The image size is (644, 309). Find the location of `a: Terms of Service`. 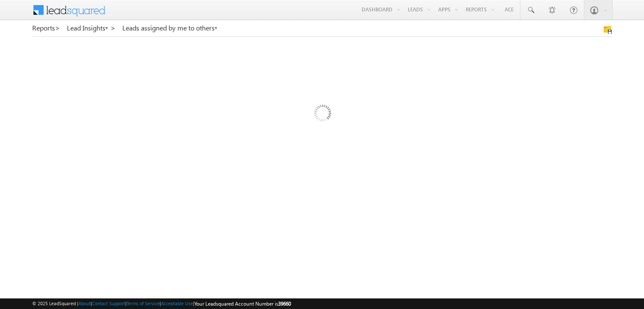

a: Terms of Service is located at coordinates (143, 303).